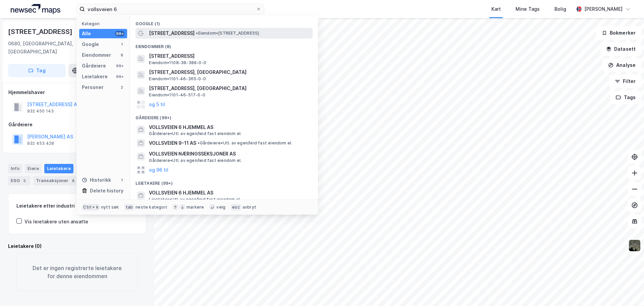 The height and width of the screenshot is (306, 644). What do you see at coordinates (236, 207) in the screenshot?
I see `div: esc` at bounding box center [236, 207].